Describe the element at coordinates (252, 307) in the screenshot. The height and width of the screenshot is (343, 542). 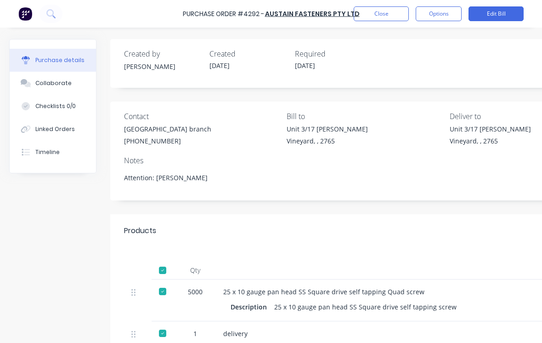
I see `div: Description` at that location.